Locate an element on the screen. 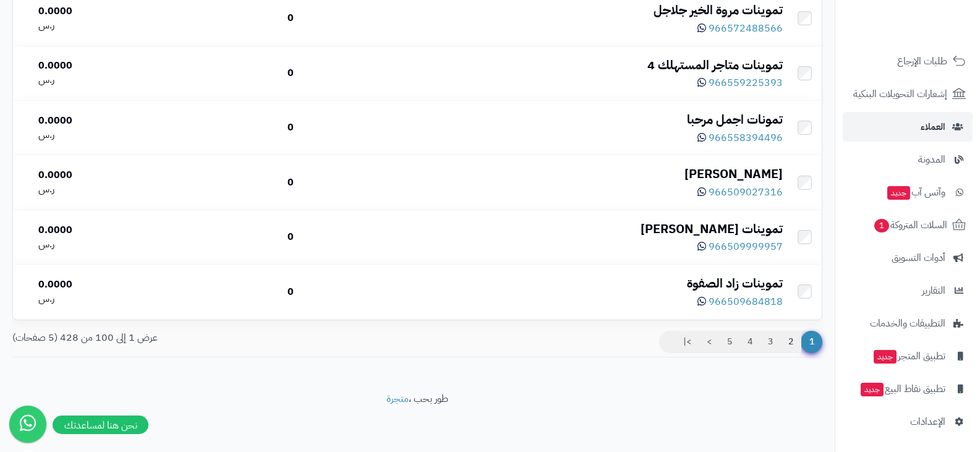 This screenshot has width=980, height=452. a: وآتس آبجديد is located at coordinates (907, 192).